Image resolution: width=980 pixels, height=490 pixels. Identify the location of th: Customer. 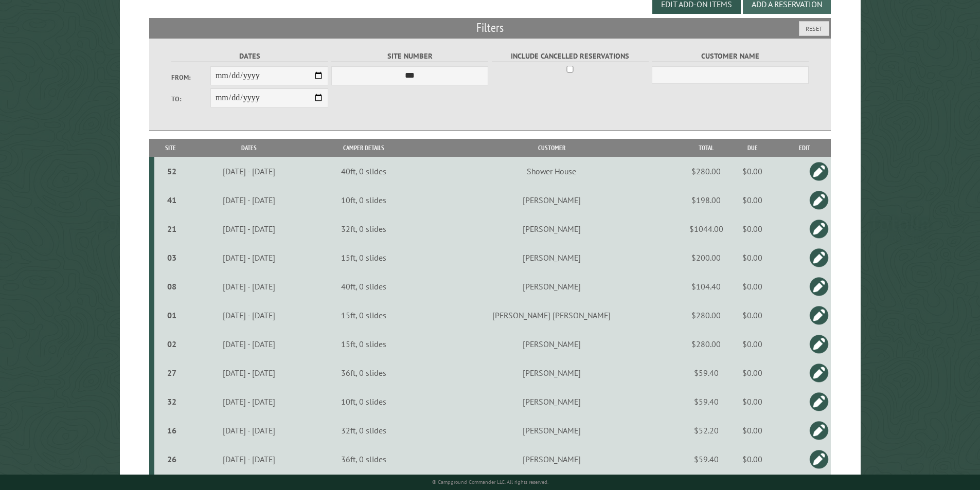
(551, 147).